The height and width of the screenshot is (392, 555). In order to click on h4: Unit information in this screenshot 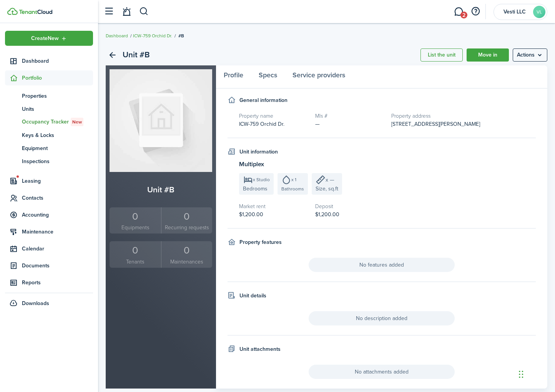, I will do `click(259, 152)`.